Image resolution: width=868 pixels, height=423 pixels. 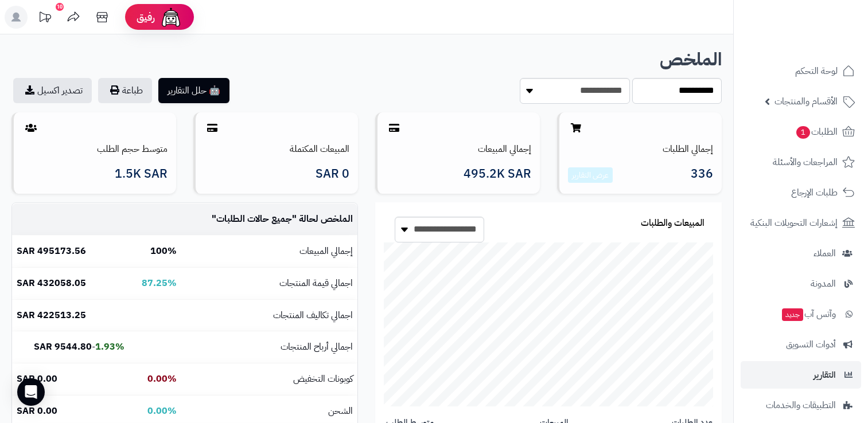 I want to click on a: أدوات التسويق, so click(x=800, y=344).